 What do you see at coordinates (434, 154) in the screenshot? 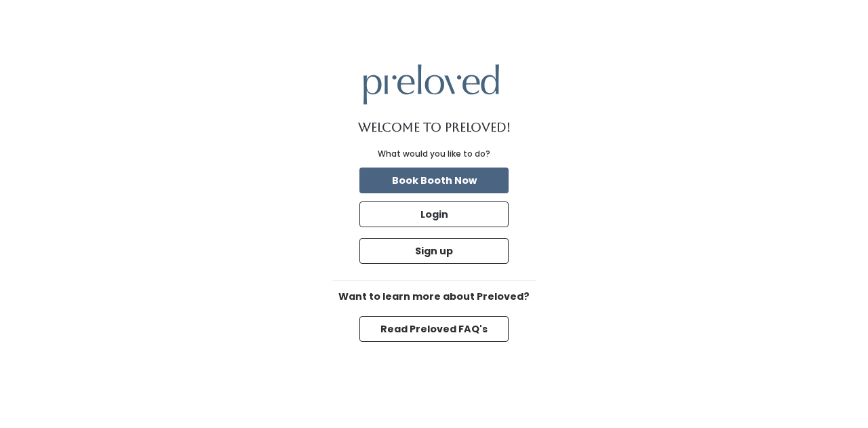
I see `div: What would you like to do?` at bounding box center [434, 154].